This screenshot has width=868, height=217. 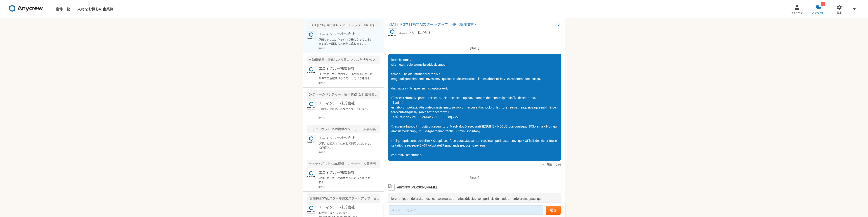 What do you see at coordinates (26, 8) in the screenshot?
I see `img: 8DqYSo04kwAAAAASUVORK5CYII=` at bounding box center [26, 8].